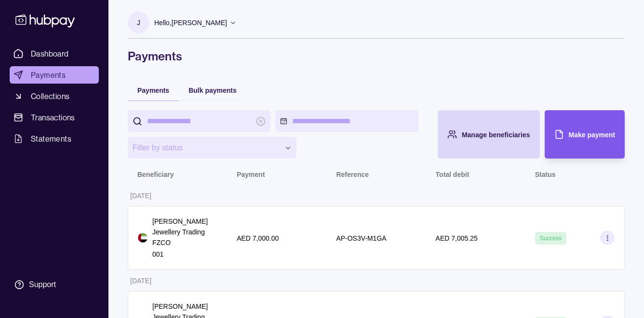  What do you see at coordinates (545, 174) in the screenshot?
I see `p: Status` at bounding box center [545, 174].